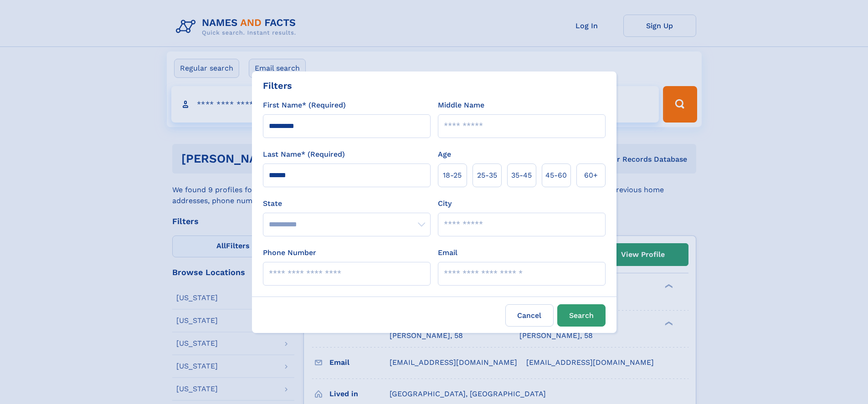 Image resolution: width=868 pixels, height=404 pixels. Describe the element at coordinates (556, 175) in the screenshot. I see `span: 45‑60` at that location.